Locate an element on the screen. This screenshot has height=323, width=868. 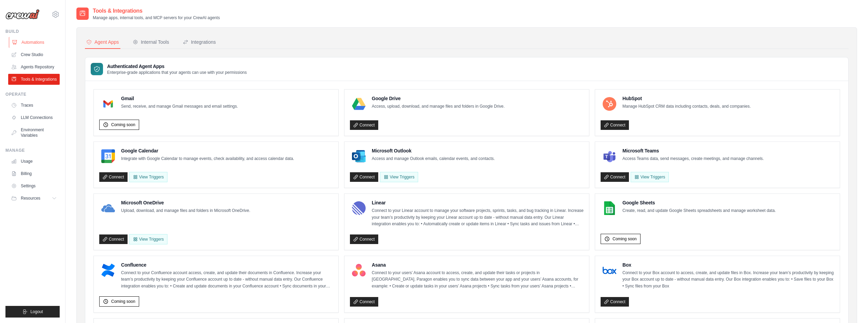
p: Access and manage Outlook emails, calendar events, and contacts. is located at coordinates (433, 159).